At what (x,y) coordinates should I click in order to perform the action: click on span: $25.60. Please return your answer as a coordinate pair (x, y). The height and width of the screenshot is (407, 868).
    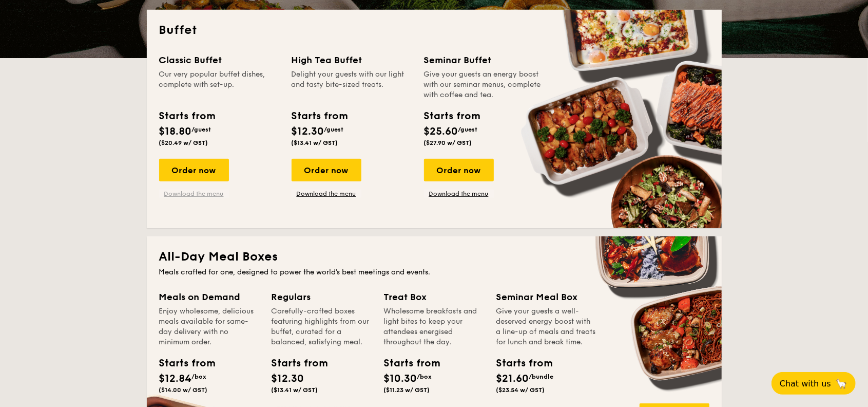
    Looking at the image, I should click on (441, 132).